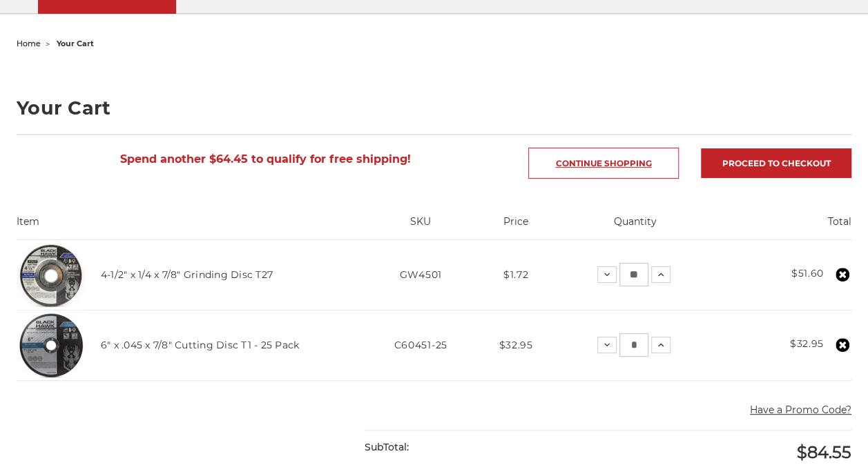 The height and width of the screenshot is (465, 868). Describe the element at coordinates (420, 345) in the screenshot. I see `span: C60451-25` at that location.